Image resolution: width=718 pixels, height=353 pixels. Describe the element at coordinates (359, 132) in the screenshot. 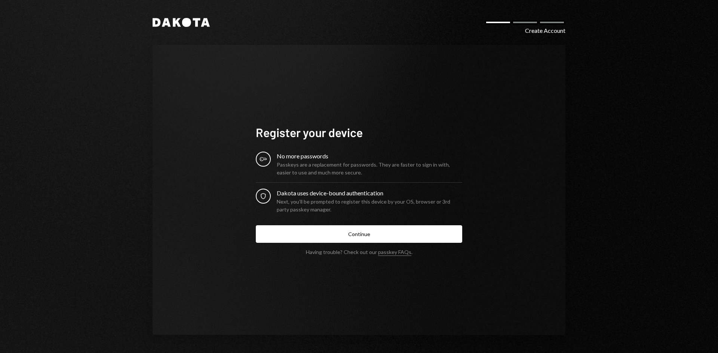

I see `h1: Register your device` at that location.